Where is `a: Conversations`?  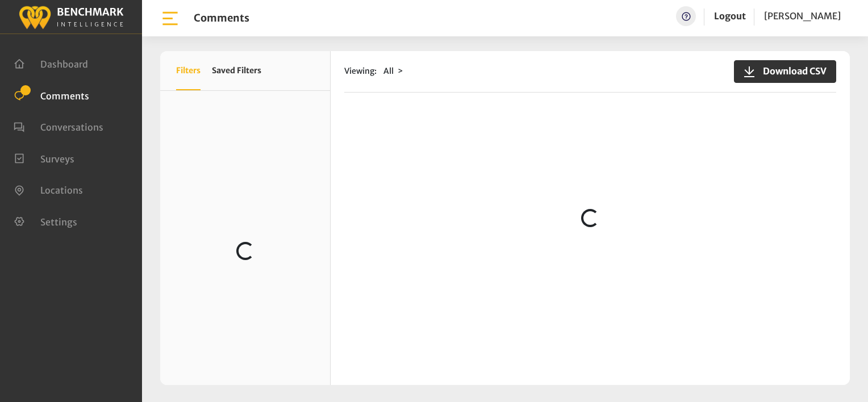 a: Conversations is located at coordinates (59, 126).